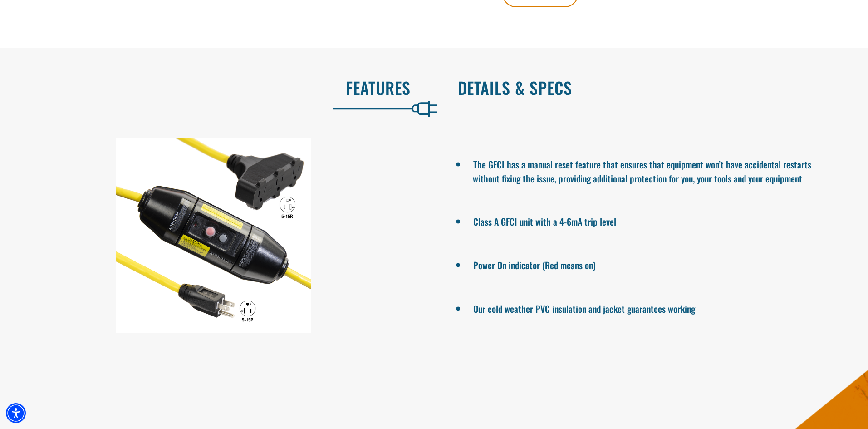 Image resolution: width=868 pixels, height=429 pixels. What do you see at coordinates (655, 307) in the screenshot?
I see `li: Our cold weather PVC insulation and jacket guarantees working` at bounding box center [655, 307].